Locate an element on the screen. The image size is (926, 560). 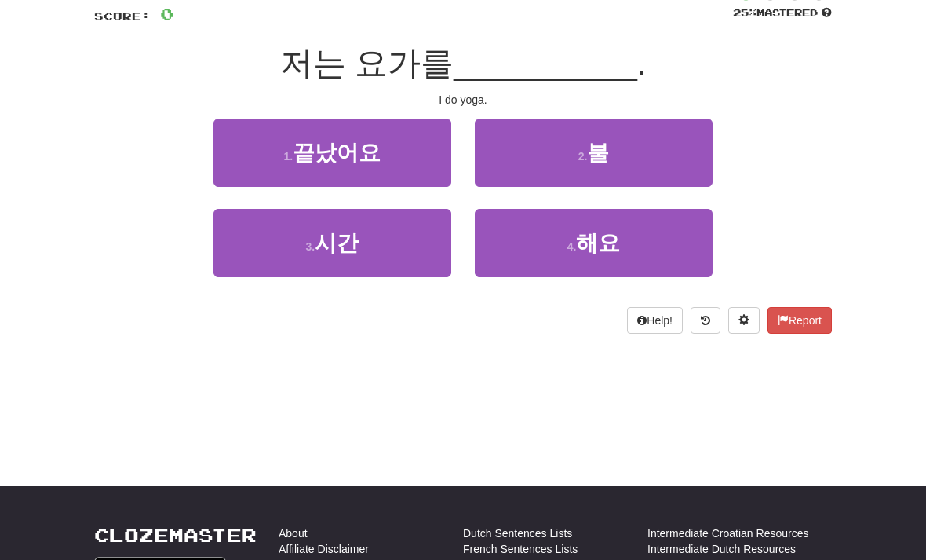
span: Score: is located at coordinates (123, 15).